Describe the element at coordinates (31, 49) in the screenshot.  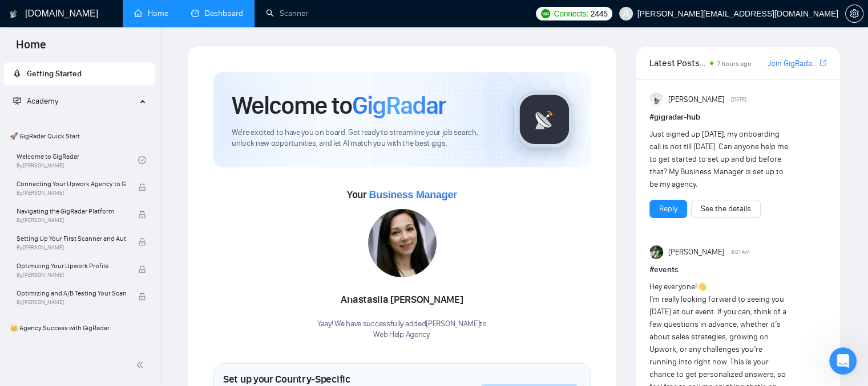
I see `span: Home` at that location.